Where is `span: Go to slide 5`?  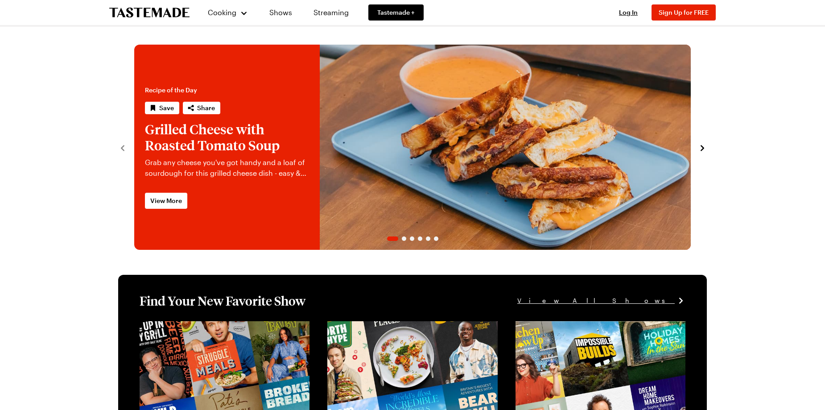 span: Go to slide 5 is located at coordinates (428, 239).